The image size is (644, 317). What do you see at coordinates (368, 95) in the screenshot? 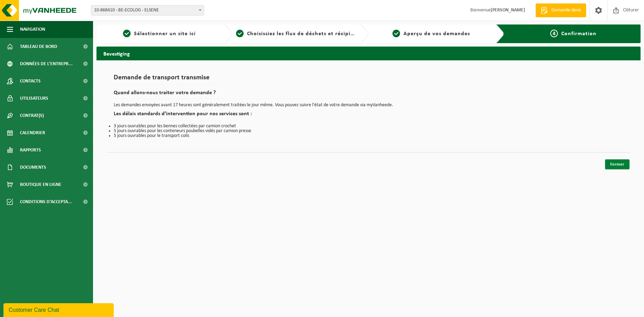
I see `h2: Quand allons-nous traiter votre demande ?` at bounding box center [368, 95].